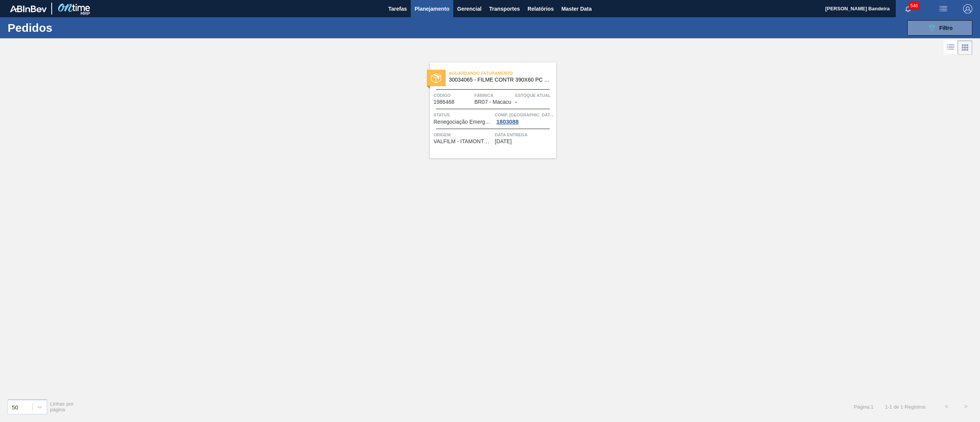 The image size is (980, 422). Describe the element at coordinates (432, 8) in the screenshot. I see `span: Planejamento` at that location.